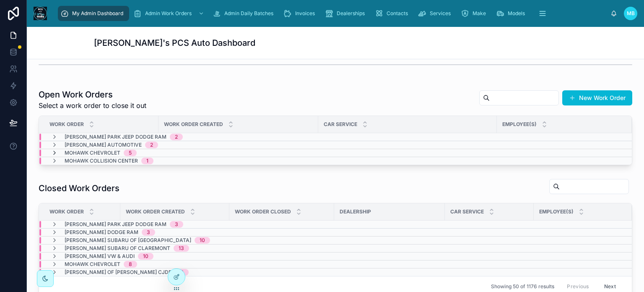  I want to click on a: Models, so click(512, 13).